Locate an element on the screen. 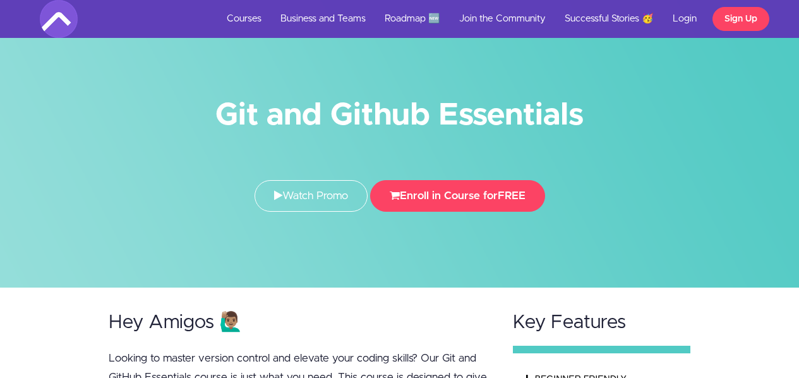 The width and height of the screenshot is (799, 378). button: Enroll in Course forFREE is located at coordinates (457, 196).